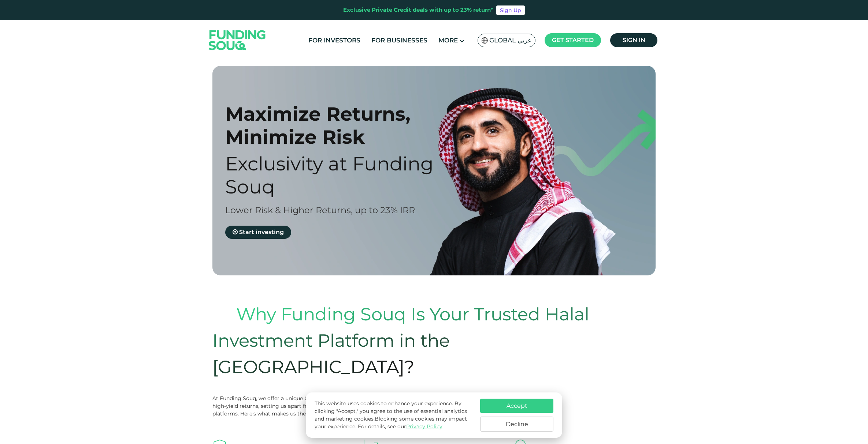 This screenshot has height=444, width=868. Describe the element at coordinates (399, 40) in the screenshot. I see `a: For Businesses` at that location.